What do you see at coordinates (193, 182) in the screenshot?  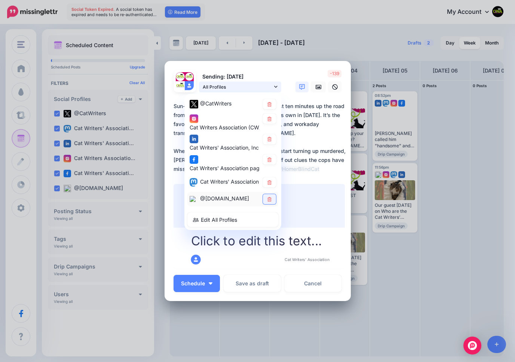 I see `img: mastodon-square.png` at bounding box center [193, 182].